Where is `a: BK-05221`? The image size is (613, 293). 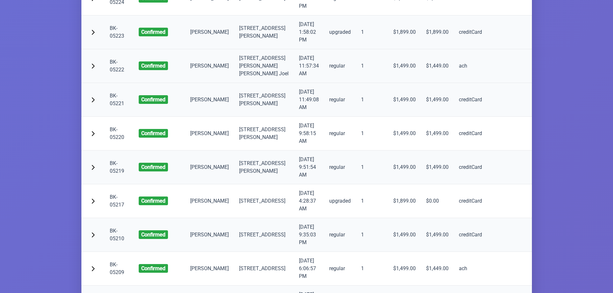
a: BK-05221 is located at coordinates (117, 99).